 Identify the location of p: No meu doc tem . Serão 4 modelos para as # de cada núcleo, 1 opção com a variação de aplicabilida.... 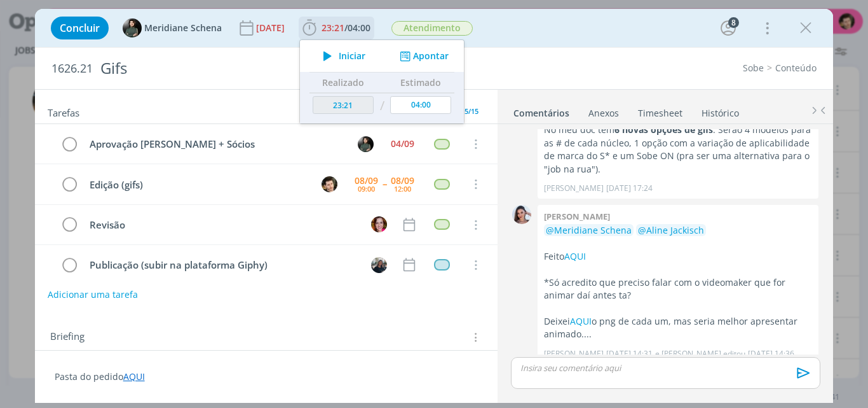
(678, 150).